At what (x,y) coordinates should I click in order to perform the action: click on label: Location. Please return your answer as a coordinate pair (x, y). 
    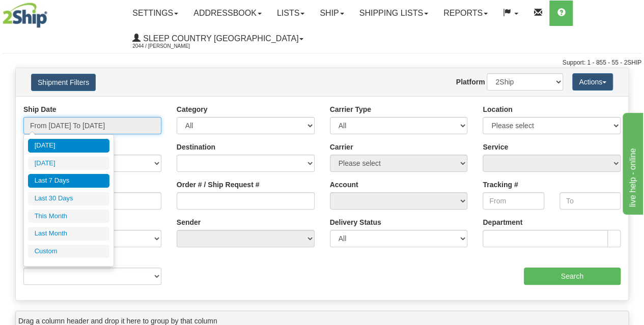
    Looking at the image, I should click on (498, 110).